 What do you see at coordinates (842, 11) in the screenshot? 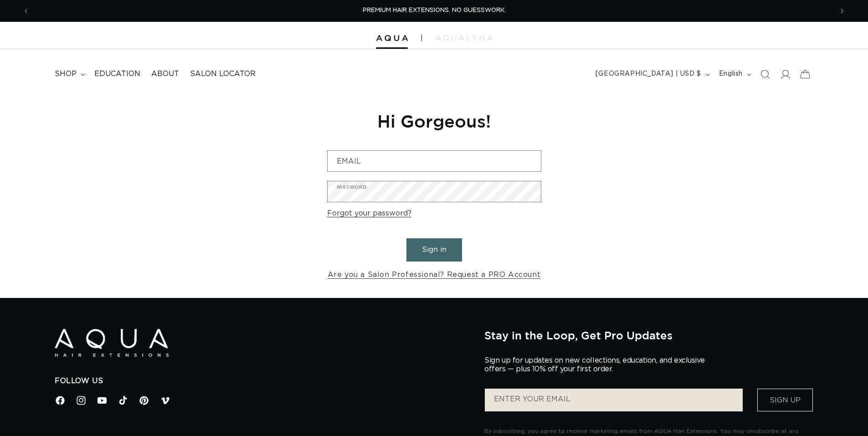
I see `button: Next announcement` at bounding box center [842, 11].